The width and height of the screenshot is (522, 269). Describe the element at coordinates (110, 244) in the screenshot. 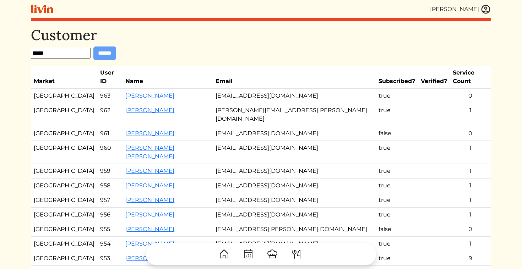

I see `td: 954` at that location.